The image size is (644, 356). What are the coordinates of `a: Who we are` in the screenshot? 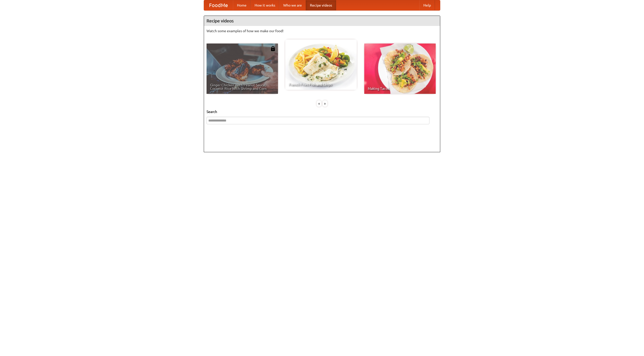 It's located at (292, 5).